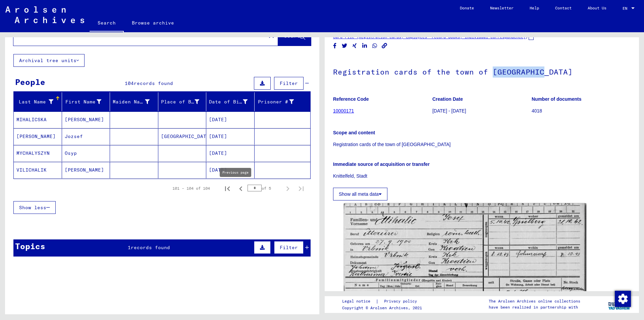 The height and width of the screenshot is (320, 644). What do you see at coordinates (359, 301) in the screenshot?
I see `a: Legal notice` at bounding box center [359, 301].